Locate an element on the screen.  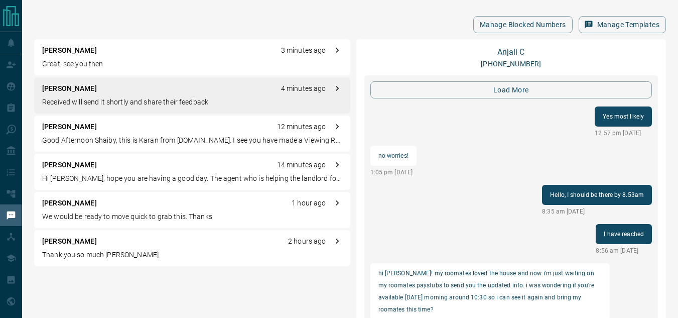
p: 4 minutes ago is located at coordinates (303, 88).